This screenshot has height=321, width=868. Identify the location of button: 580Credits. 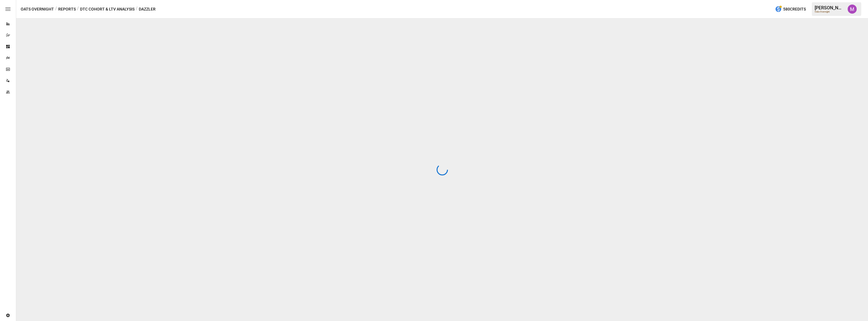
(790, 9).